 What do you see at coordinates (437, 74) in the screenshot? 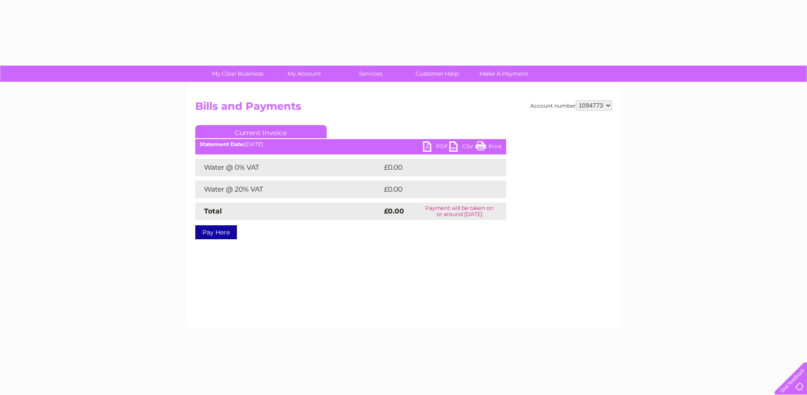
I see `a: Customer Help` at bounding box center [437, 74].